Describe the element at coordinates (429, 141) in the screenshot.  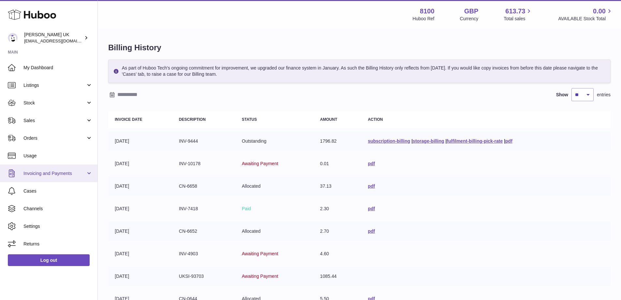
I see `a: storage-billing` at that location.